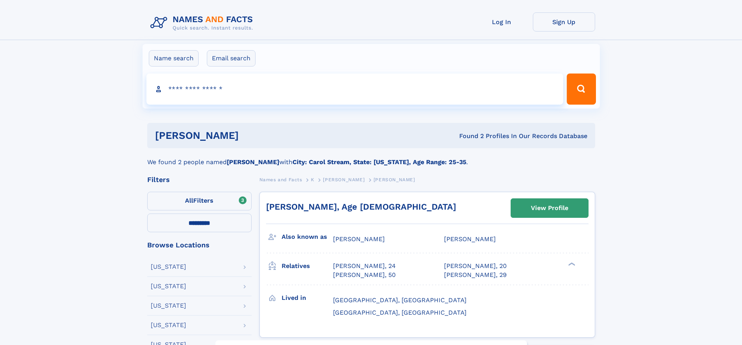 The width and height of the screenshot is (742, 345). What do you see at coordinates (501, 22) in the screenshot?
I see `a: Log In` at bounding box center [501, 22].